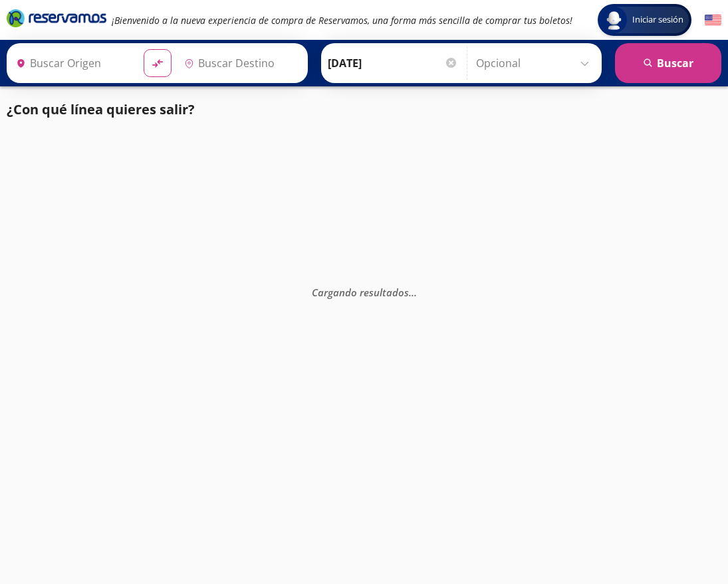 The height and width of the screenshot is (584, 728). What do you see at coordinates (668, 63) in the screenshot?
I see `button: Buscar` at bounding box center [668, 63].